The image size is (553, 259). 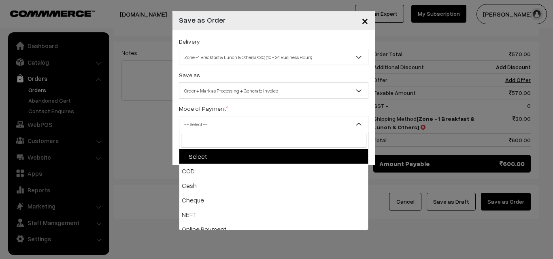 What do you see at coordinates (189, 41) in the screenshot?
I see `label: Delivery` at bounding box center [189, 41].